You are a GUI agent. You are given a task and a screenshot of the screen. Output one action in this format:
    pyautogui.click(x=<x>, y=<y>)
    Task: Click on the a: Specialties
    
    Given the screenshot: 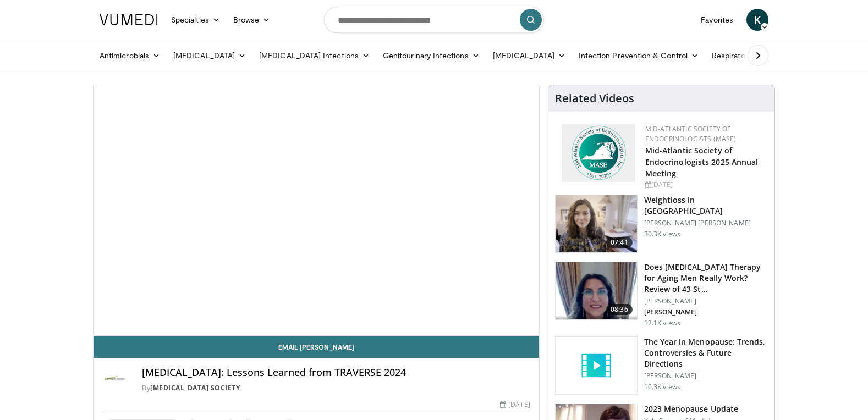 What is the action you would take?
    pyautogui.click(x=196, y=20)
    